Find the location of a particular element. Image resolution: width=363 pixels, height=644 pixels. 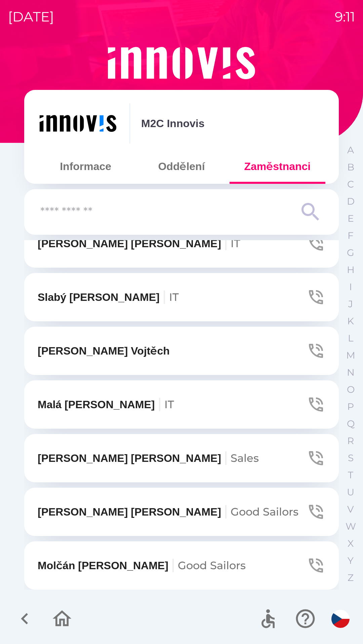

p: M2C Innovis is located at coordinates (172, 124).